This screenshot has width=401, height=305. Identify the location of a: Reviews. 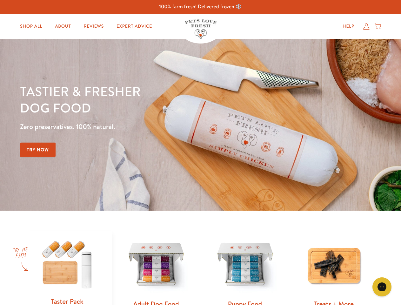
(93, 26).